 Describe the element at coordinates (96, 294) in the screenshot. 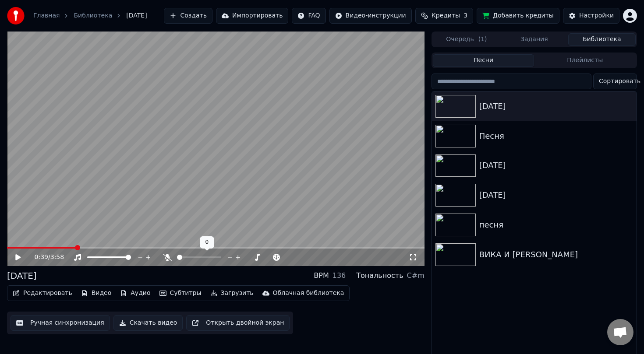

I see `button: Видео` at that location.